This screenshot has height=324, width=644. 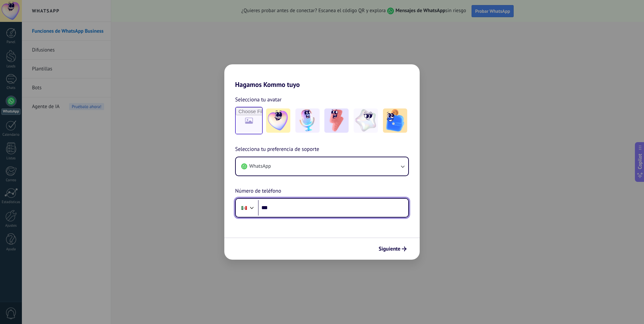 What do you see at coordinates (366, 121) in the screenshot?
I see `img: -4.jpeg` at bounding box center [366, 121].